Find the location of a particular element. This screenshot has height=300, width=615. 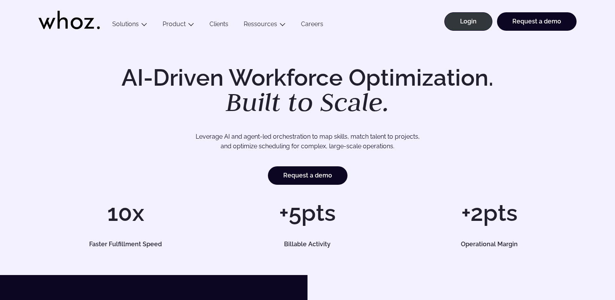

h1: AI-Driven Workforce Optimization. is located at coordinates (307, 91).